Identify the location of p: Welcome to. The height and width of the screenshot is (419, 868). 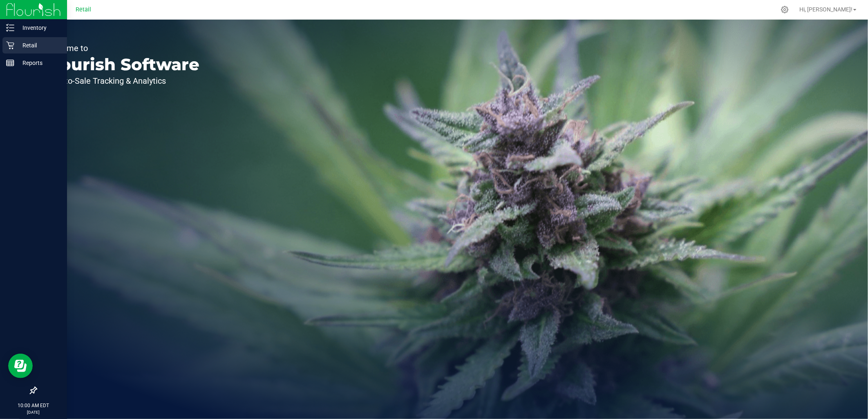
(122, 48).